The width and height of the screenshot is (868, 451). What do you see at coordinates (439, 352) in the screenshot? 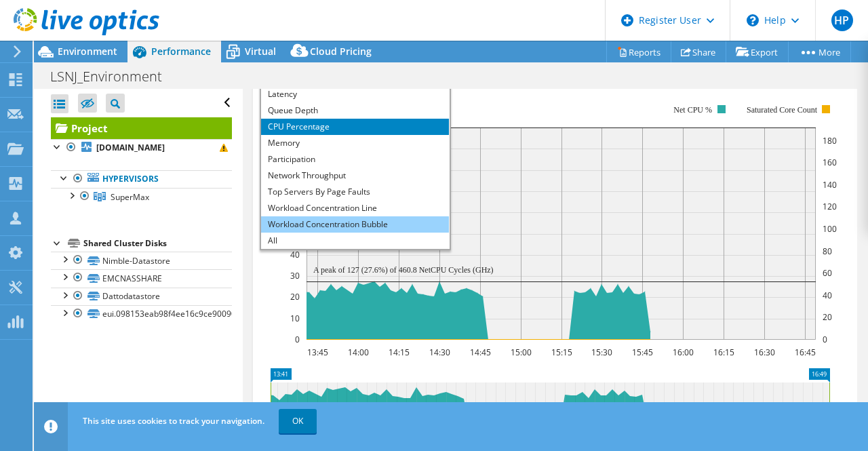
I see `text: 14:30` at bounding box center [439, 352].